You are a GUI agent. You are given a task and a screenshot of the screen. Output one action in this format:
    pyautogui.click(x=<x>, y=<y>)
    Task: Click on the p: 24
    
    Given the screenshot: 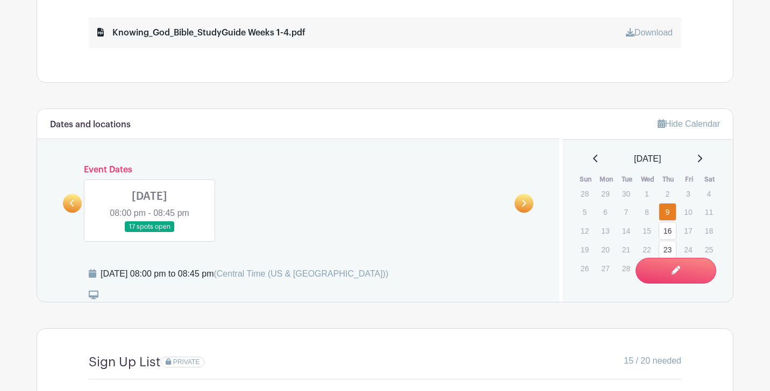 What is the action you would take?
    pyautogui.click(x=688, y=249)
    